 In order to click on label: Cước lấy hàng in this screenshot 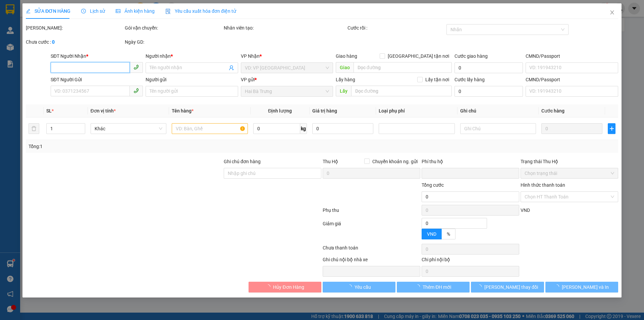, I will do `click(470, 79)`.